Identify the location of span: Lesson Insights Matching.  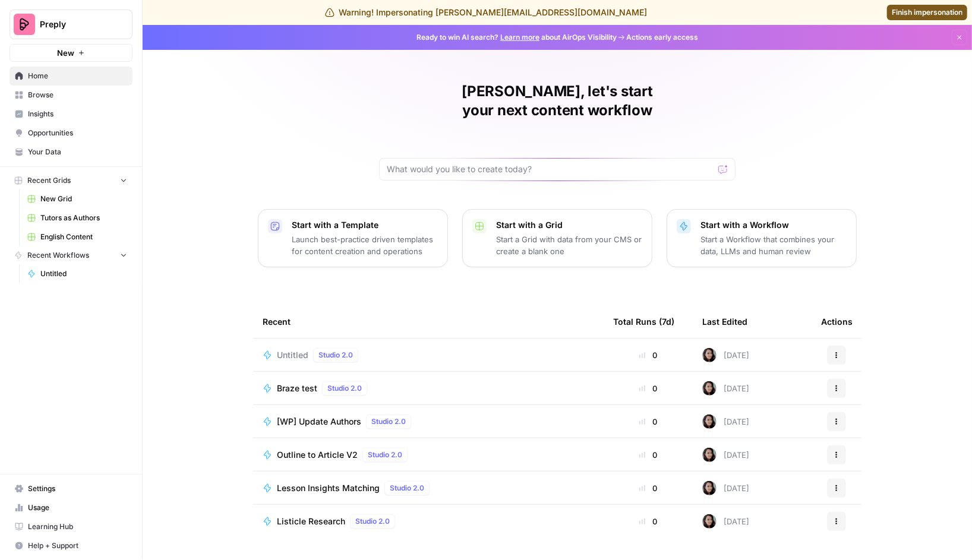
(328, 488).